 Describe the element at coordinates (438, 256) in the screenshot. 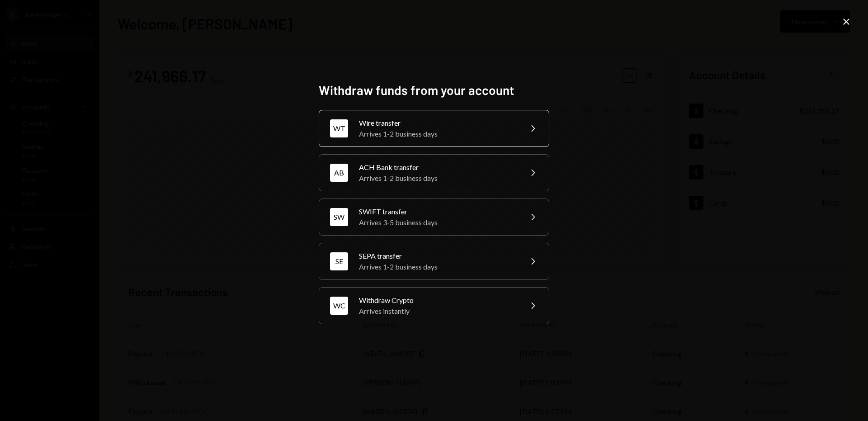

I see `div: SEPA transfer` at that location.